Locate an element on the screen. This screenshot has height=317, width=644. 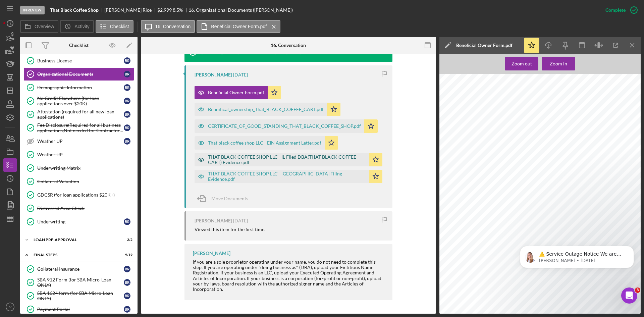
label: Beneficial Owner Form.pdf is located at coordinates (239, 26).